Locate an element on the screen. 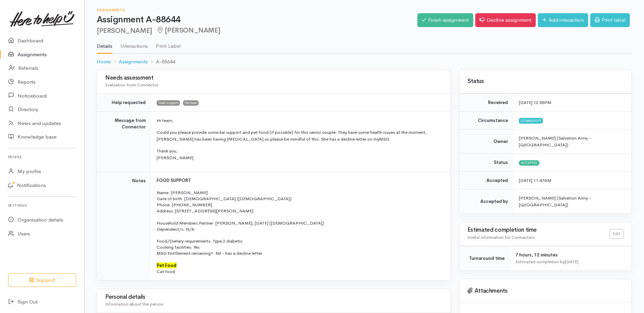  h3: Estimated completion time is located at coordinates (538, 230).